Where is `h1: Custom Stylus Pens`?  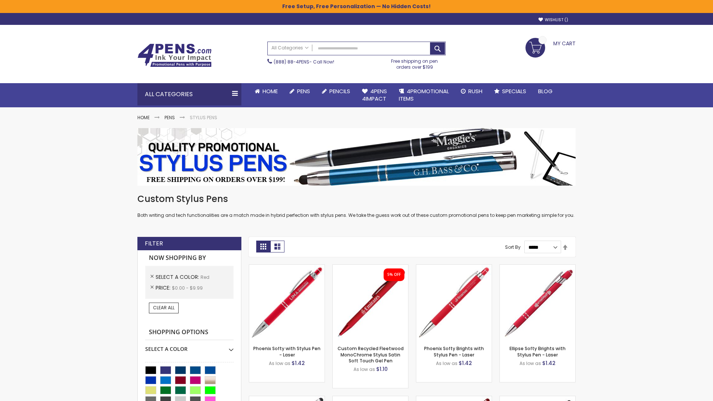 h1: Custom Stylus Pens is located at coordinates (357, 199).